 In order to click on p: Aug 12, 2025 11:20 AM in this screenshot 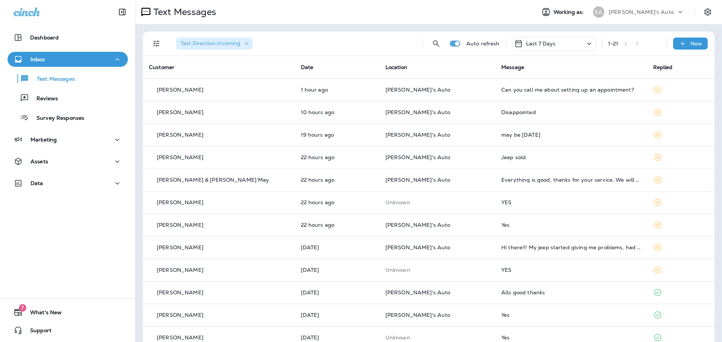, I will do `click(337, 315)`.